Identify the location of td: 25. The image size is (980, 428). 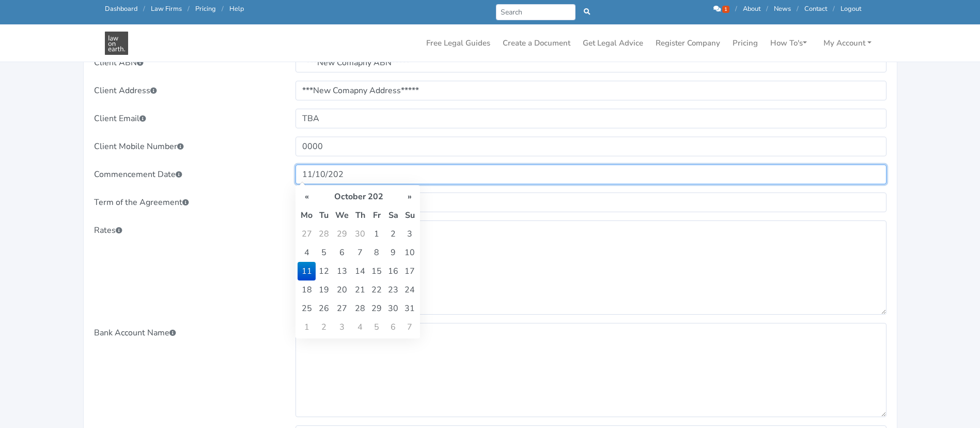
(306, 309).